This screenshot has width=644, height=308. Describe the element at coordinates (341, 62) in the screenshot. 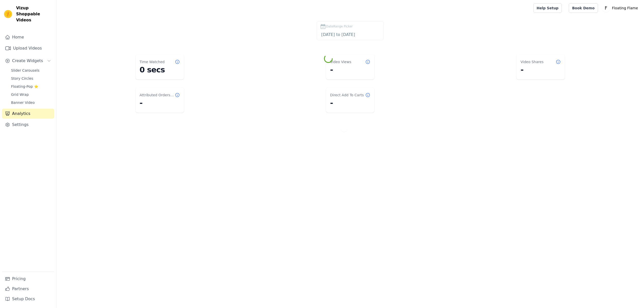

I see `dt: Video Views` at that location.